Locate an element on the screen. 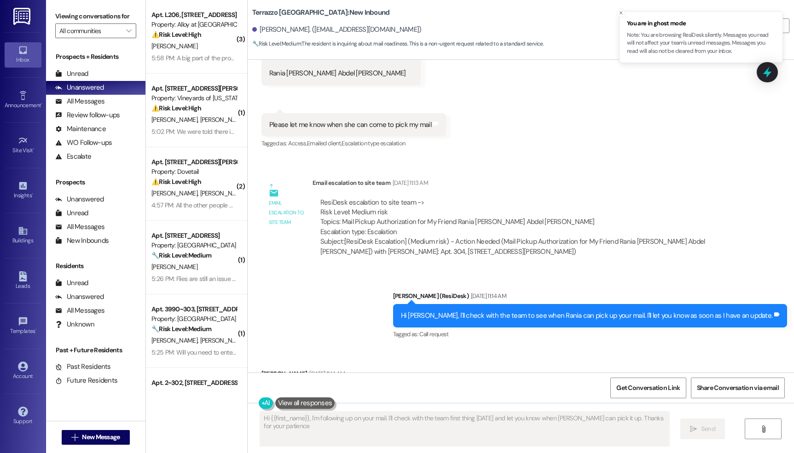 Image resolution: width=794 pixels, height=453 pixels. span: Send is located at coordinates (708, 429).